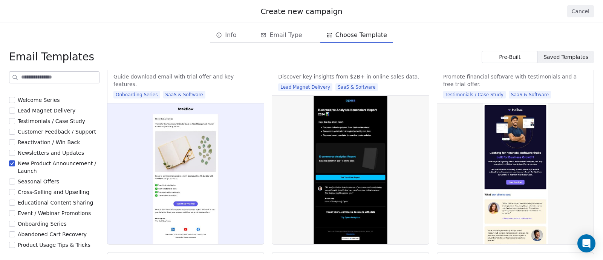  What do you see at coordinates (12, 202) in the screenshot?
I see `button: Educational Content Sharing` at bounding box center [12, 202].